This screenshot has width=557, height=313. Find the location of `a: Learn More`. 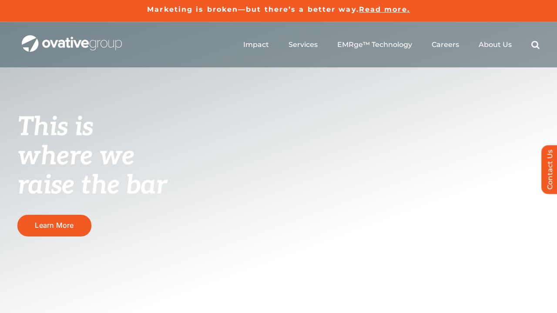

a: Learn More is located at coordinates (54, 225).